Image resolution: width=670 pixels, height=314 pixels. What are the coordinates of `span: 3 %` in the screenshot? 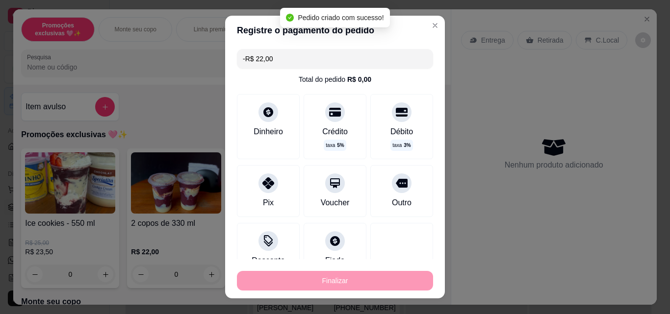 It's located at (407, 145).